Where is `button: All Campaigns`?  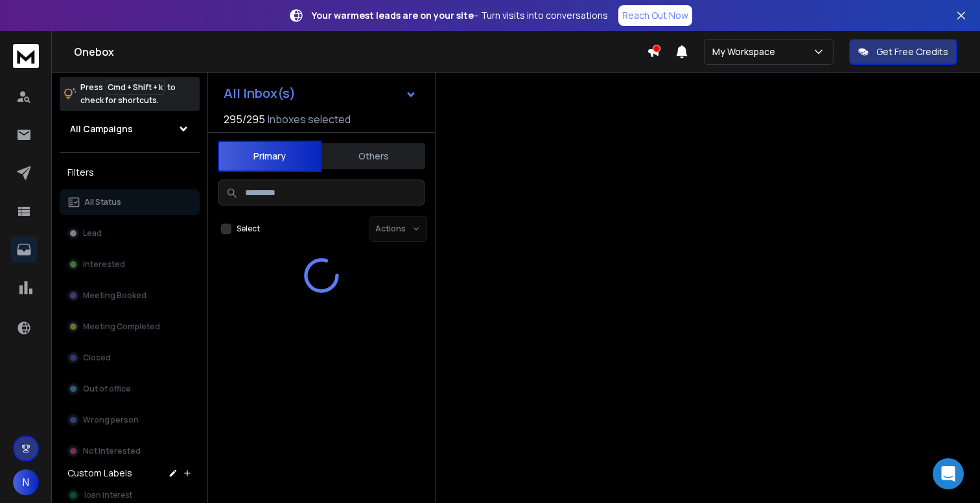 button: All Campaigns is located at coordinates (130, 129).